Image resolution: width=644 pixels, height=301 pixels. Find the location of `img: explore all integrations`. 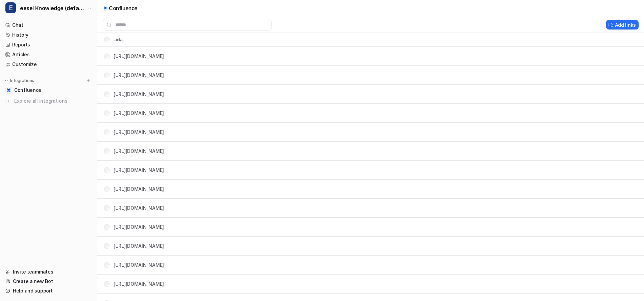

img: explore all integrations is located at coordinates (9, 101).